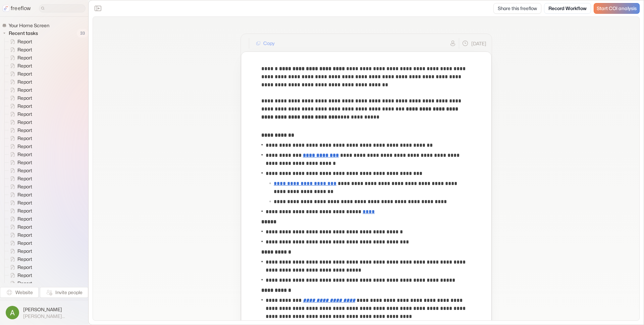  What do you see at coordinates (24, 33) in the screenshot?
I see `span: Recent tasks` at bounding box center [24, 33].